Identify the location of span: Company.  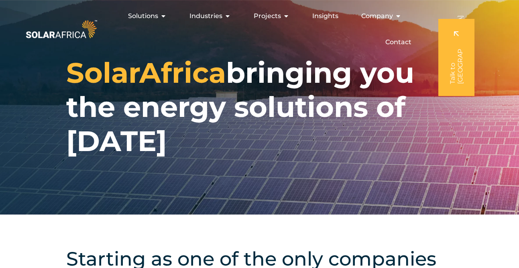
(377, 16).